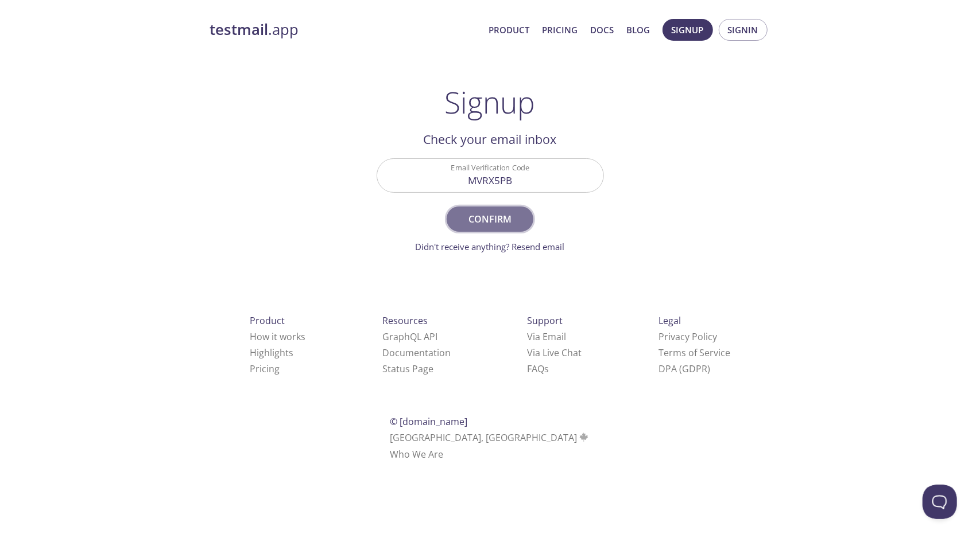  What do you see at coordinates (277, 337) in the screenshot?
I see `a: How it works` at bounding box center [277, 337].